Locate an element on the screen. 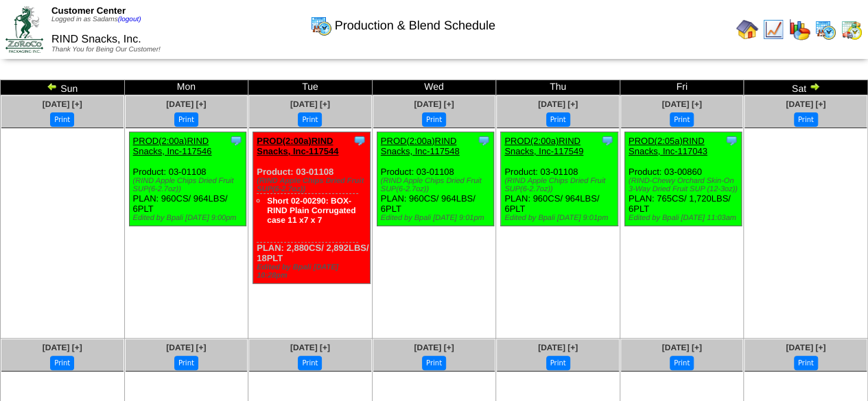 The width and height of the screenshot is (868, 401). span: Production & Blend Schedule is located at coordinates (415, 26).